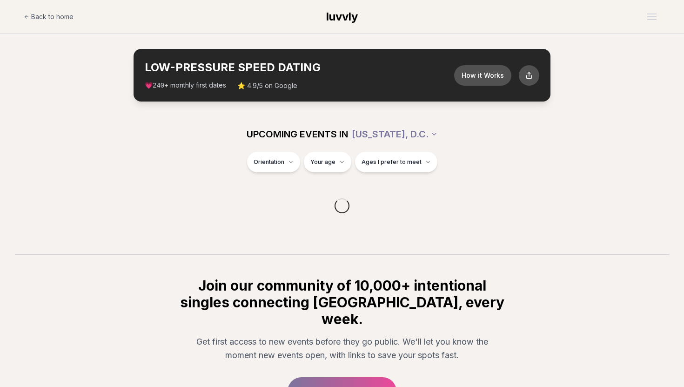  What do you see at coordinates (396, 162) in the screenshot?
I see `button: Ages I prefer to meet` at bounding box center [396, 162].